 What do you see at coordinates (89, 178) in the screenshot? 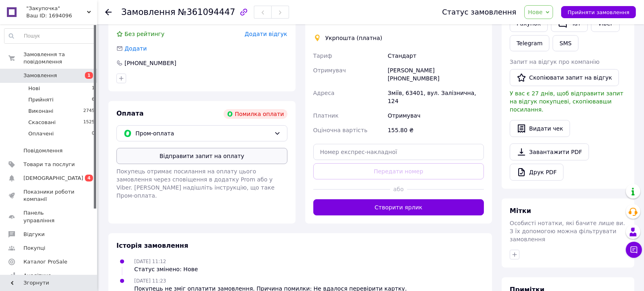
I see `span: 4` at bounding box center [89, 178].